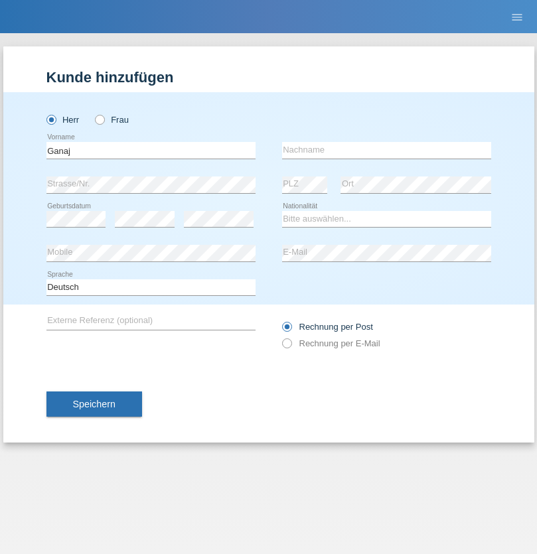 Image resolution: width=537 pixels, height=554 pixels. Describe the element at coordinates (517, 17) in the screenshot. I see `a: menu` at that location.